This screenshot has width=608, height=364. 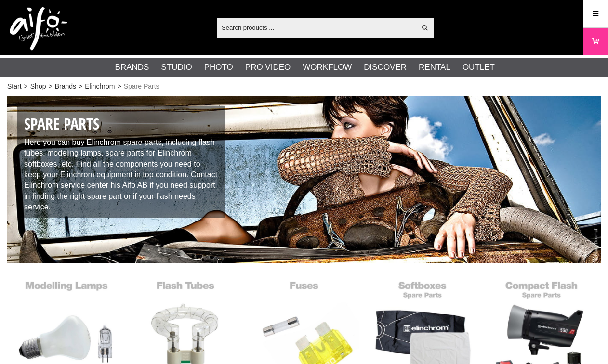 I want to click on img: Elinchrom Spare parts, so click(x=304, y=179).